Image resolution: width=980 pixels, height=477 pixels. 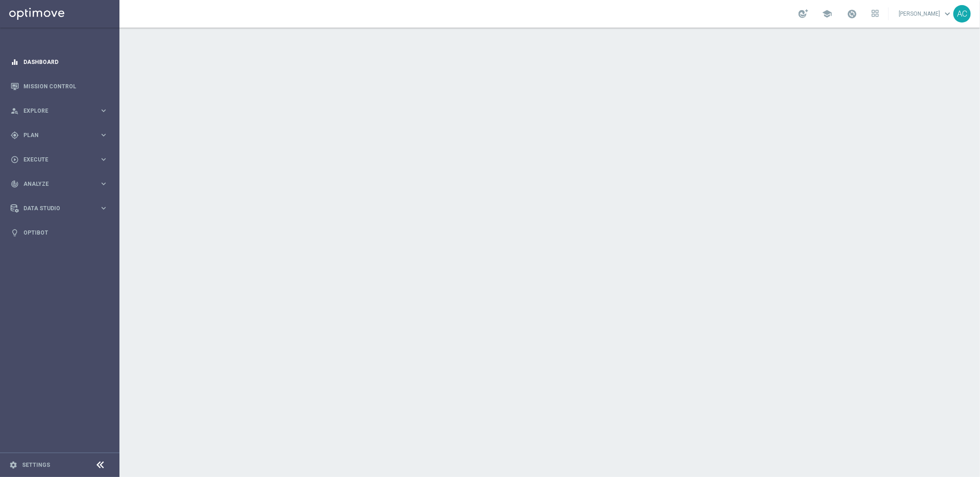 What do you see at coordinates (60, 86) in the screenshot?
I see `button: Mission Control` at bounding box center [60, 86].